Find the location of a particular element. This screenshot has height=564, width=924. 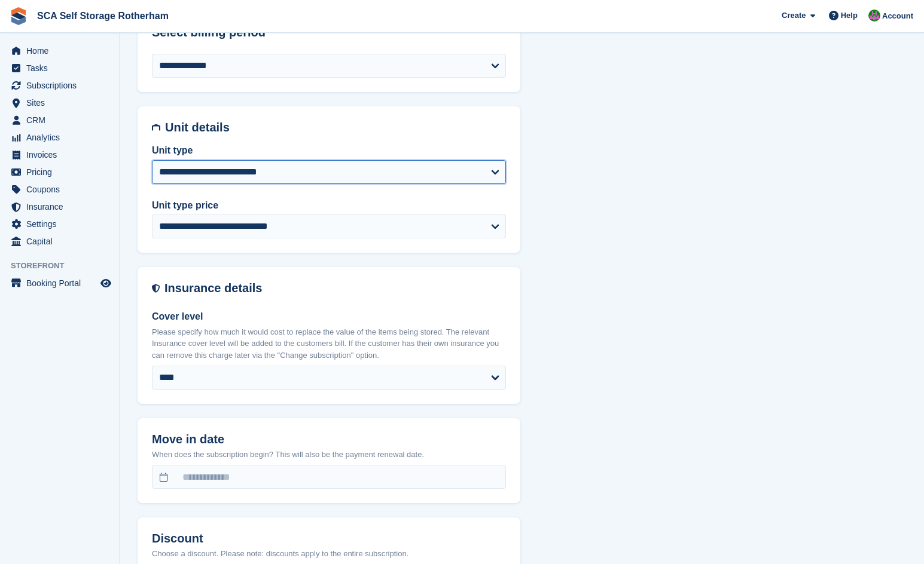

span: CRM is located at coordinates (63, 120).